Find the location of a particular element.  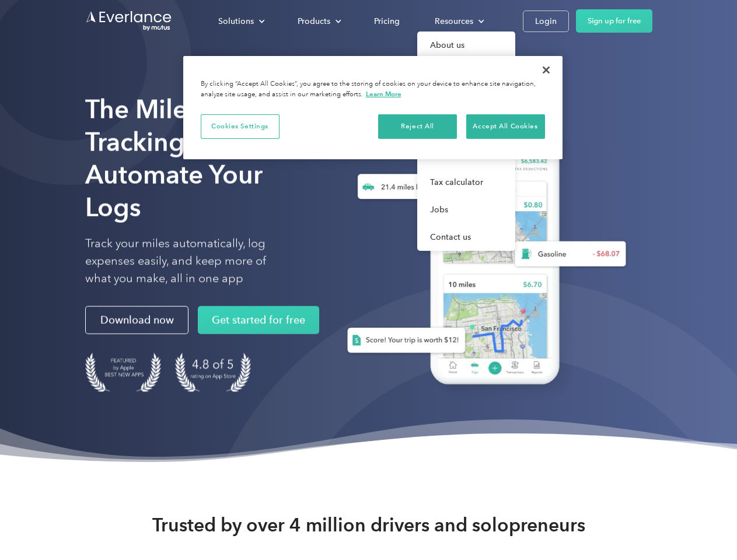

button: Cookies Settings is located at coordinates (239, 126).